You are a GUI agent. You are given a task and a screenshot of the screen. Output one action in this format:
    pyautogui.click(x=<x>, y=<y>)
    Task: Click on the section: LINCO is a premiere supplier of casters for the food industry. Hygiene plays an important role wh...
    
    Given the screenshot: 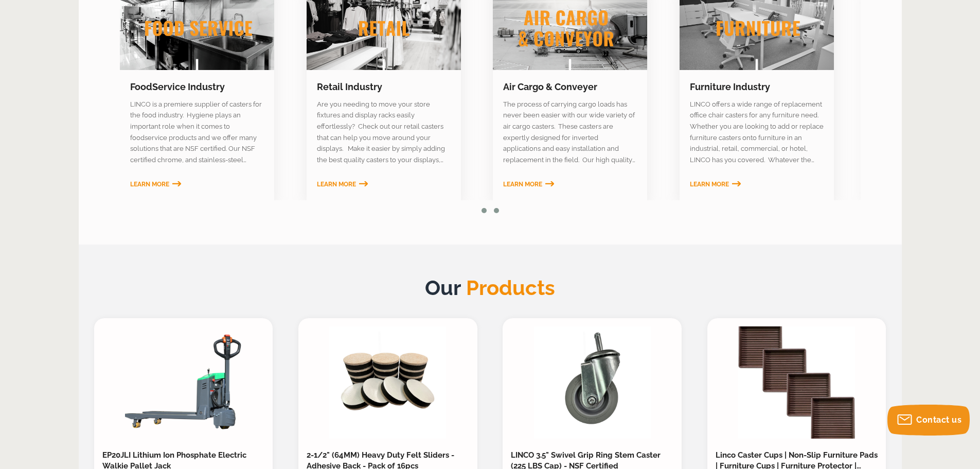 What is the action you would take?
    pyautogui.click(x=197, y=133)
    